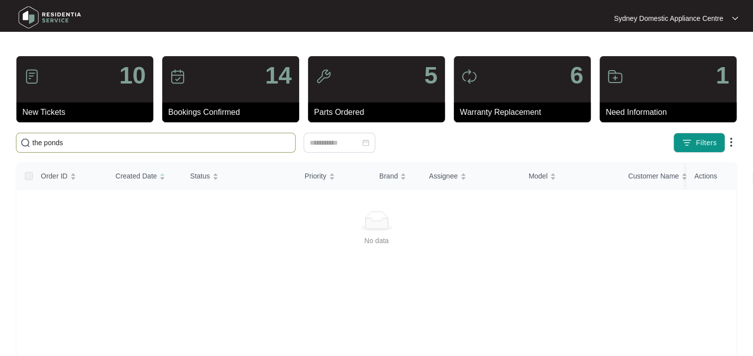 The height and width of the screenshot is (356, 753). What do you see at coordinates (538, 176) in the screenshot?
I see `span: Model` at bounding box center [538, 176].